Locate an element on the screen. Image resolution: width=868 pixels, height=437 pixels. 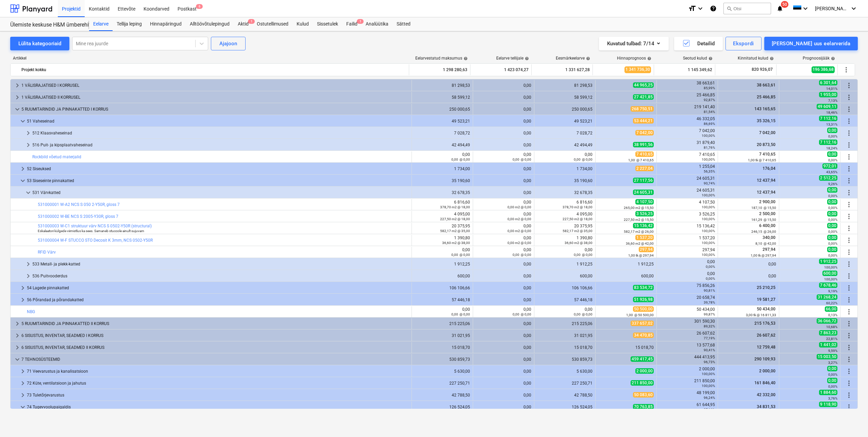
div: 219 141,40 is located at coordinates (687, 109).